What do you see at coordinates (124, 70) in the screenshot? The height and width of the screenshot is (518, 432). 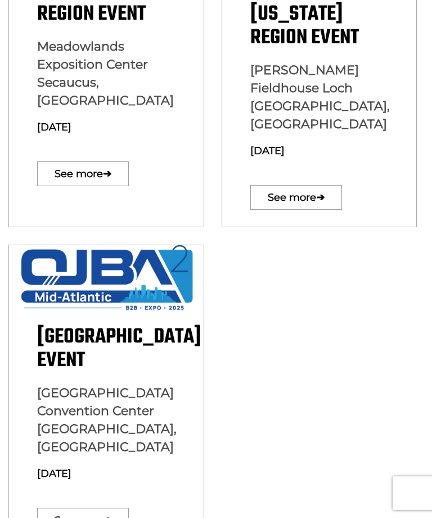 I see `div: Leave a message` at bounding box center [124, 70].